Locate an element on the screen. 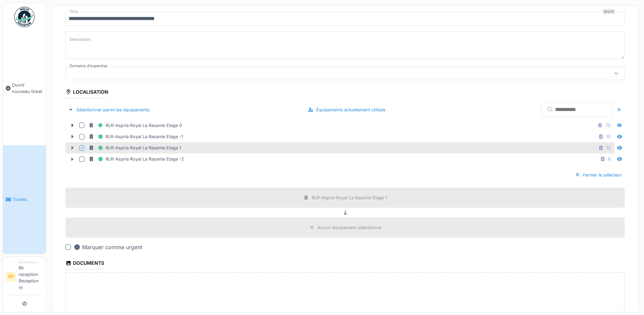  div: Fermer le sélecteur is located at coordinates (598, 175).